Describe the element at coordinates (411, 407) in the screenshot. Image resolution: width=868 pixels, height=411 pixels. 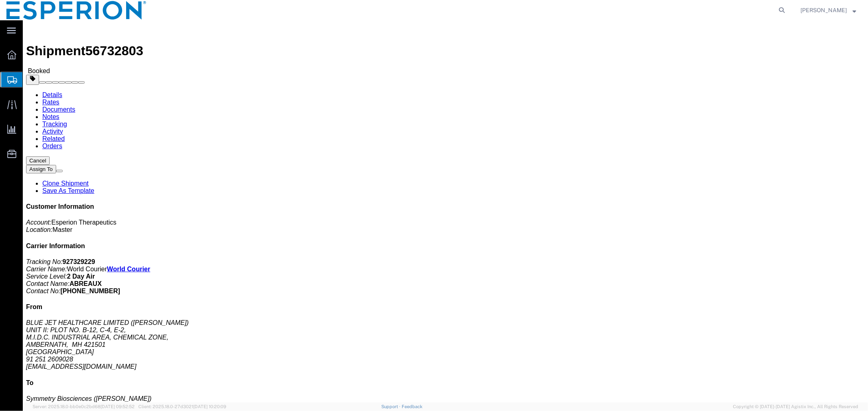
I see `a: Feedback` at that location.